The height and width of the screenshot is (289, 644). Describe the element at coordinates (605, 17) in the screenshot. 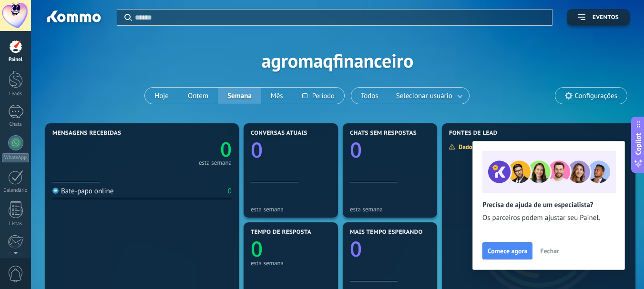

I see `span: Eventos` at that location.